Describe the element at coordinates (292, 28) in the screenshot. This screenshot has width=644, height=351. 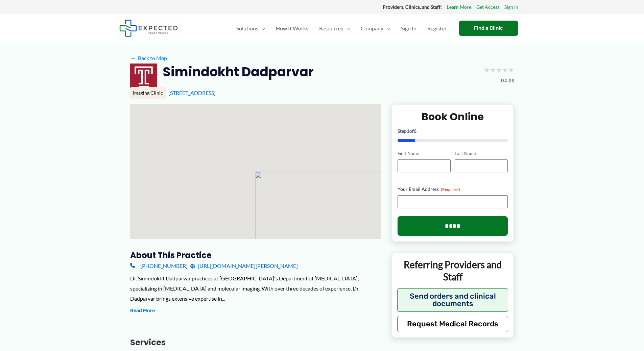
I see `span: How It Works` at that location.